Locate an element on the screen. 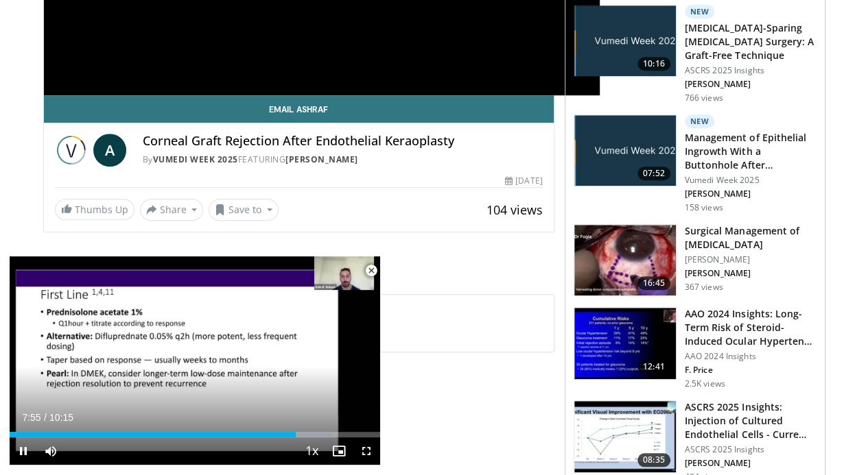 This screenshot has height=475, width=868. img: d1bebadf-5ef8-4c82-bd02-47cdd9740fa5.150x105_q85_crop-smart_upscale.jpg is located at coordinates (625, 344).